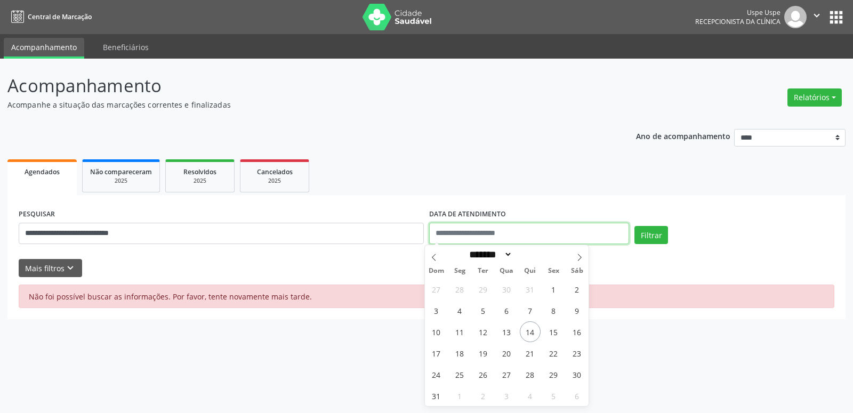  I want to click on span: Dom, so click(436, 271).